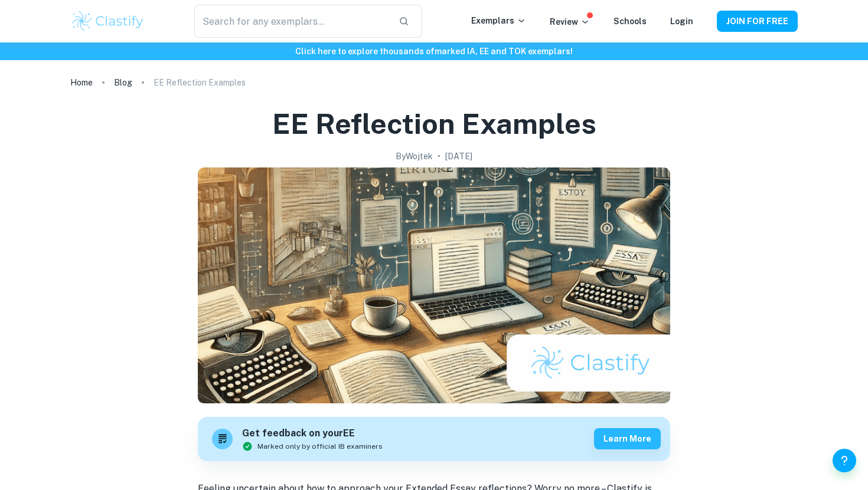  Describe the element at coordinates (845, 460) in the screenshot. I see `button: Help and Feedback` at that location.